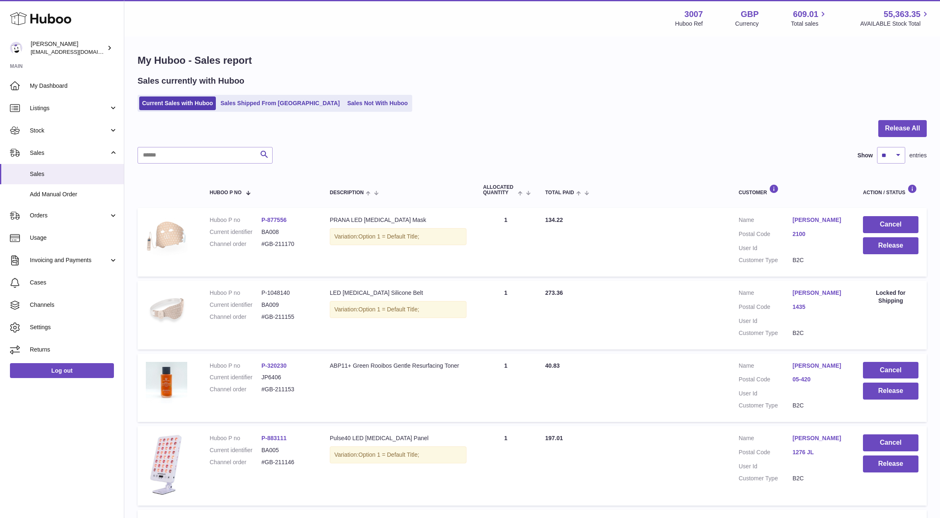  Describe the element at coordinates (819, 379) in the screenshot. I see `a: 05-420` at that location.